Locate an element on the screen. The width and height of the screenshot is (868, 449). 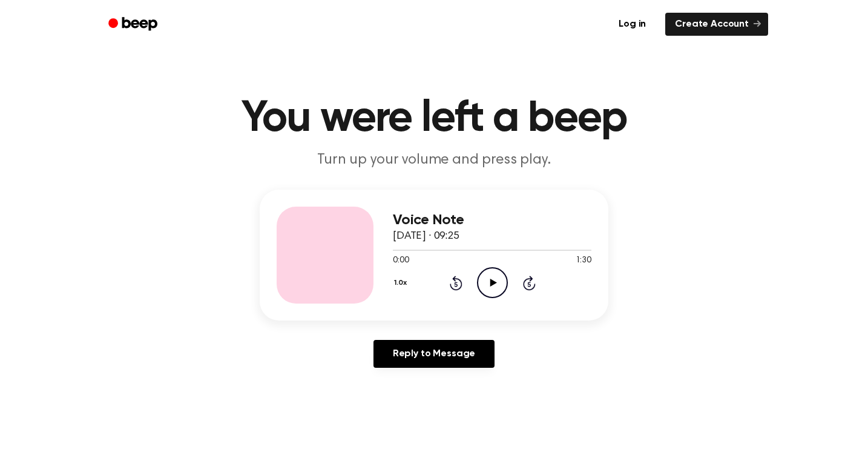
h1: You were left a beep is located at coordinates (434, 119).